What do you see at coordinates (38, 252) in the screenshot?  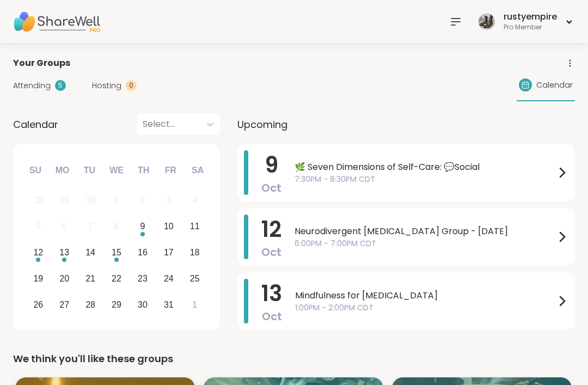 I see `div: 12` at bounding box center [38, 252].